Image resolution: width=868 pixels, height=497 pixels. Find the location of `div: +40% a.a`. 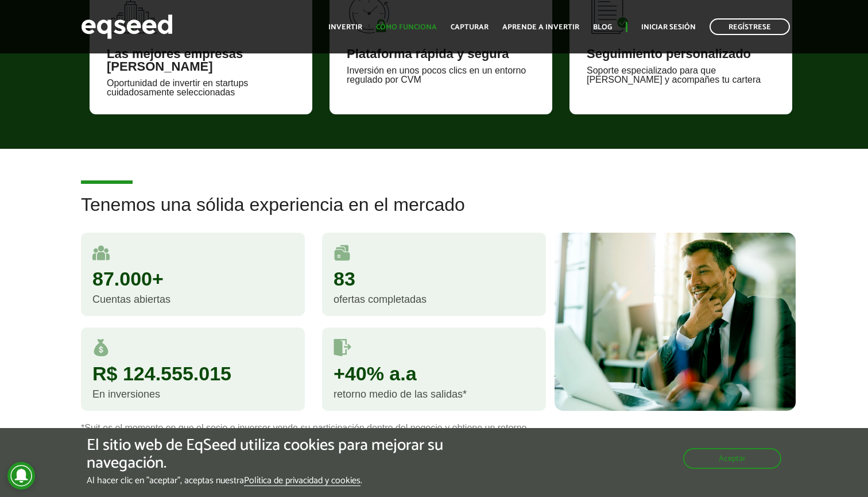

div: +40% a.a is located at coordinates (434, 373).